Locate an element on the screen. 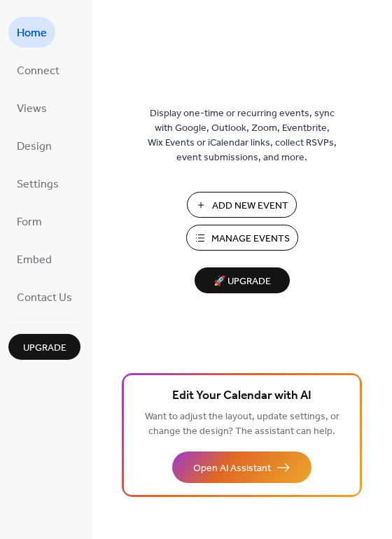  span: Connect is located at coordinates (38, 71).